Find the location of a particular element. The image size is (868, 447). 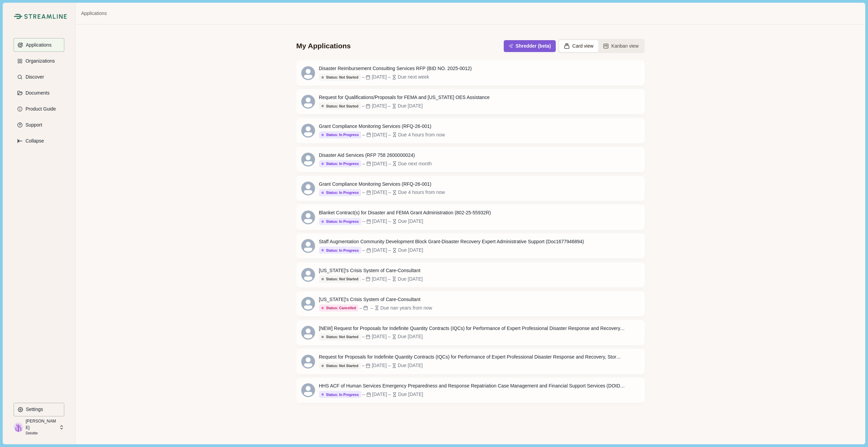

div: Status: Not Started is located at coordinates (340, 366).